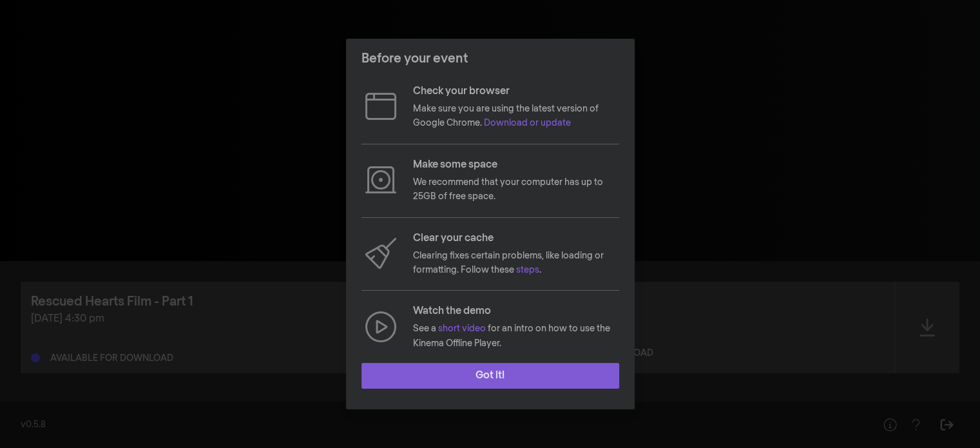  Describe the element at coordinates (516, 238) in the screenshot. I see `p: Clear your cache` at that location.